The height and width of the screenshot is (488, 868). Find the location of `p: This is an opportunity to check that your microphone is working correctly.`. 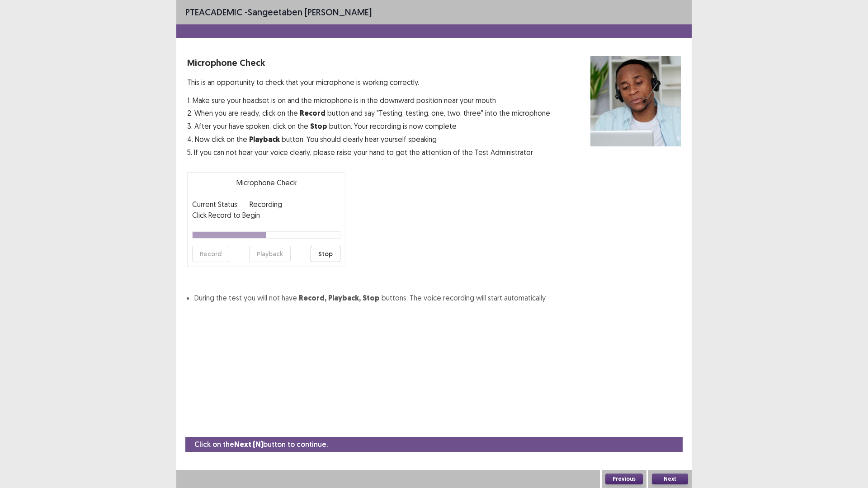

p: This is an opportunity to check that your microphone is working correctly. is located at coordinates (369, 82).